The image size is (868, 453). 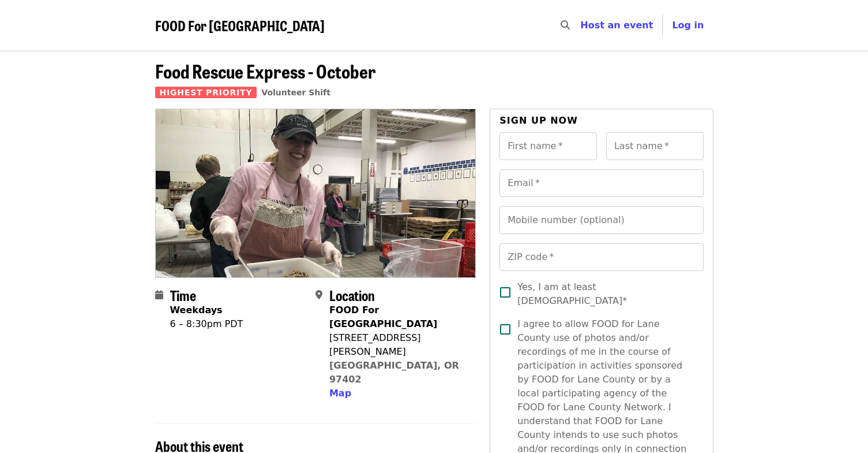 What do you see at coordinates (352, 295) in the screenshot?
I see `span: Location` at bounding box center [352, 295].